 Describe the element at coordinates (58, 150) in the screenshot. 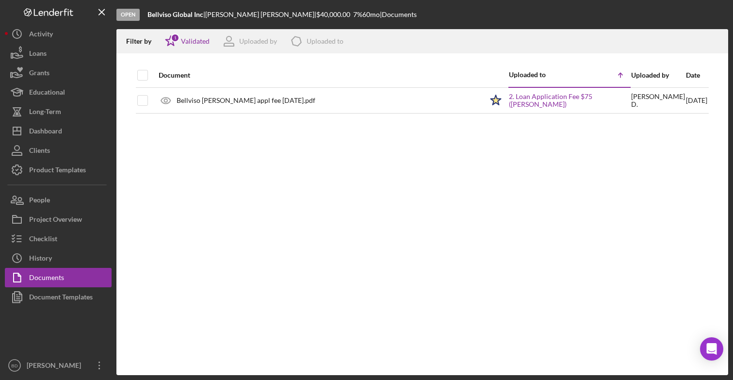

I see `a: Clients` at that location.